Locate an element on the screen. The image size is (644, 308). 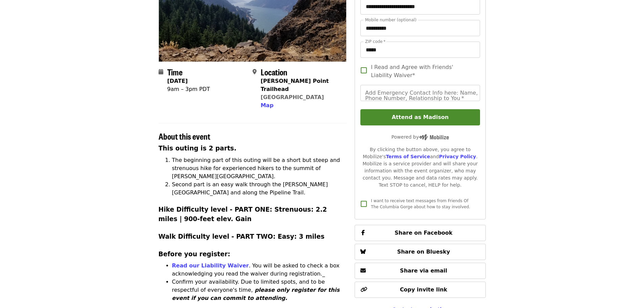
span: Time is located at coordinates (175, 72).